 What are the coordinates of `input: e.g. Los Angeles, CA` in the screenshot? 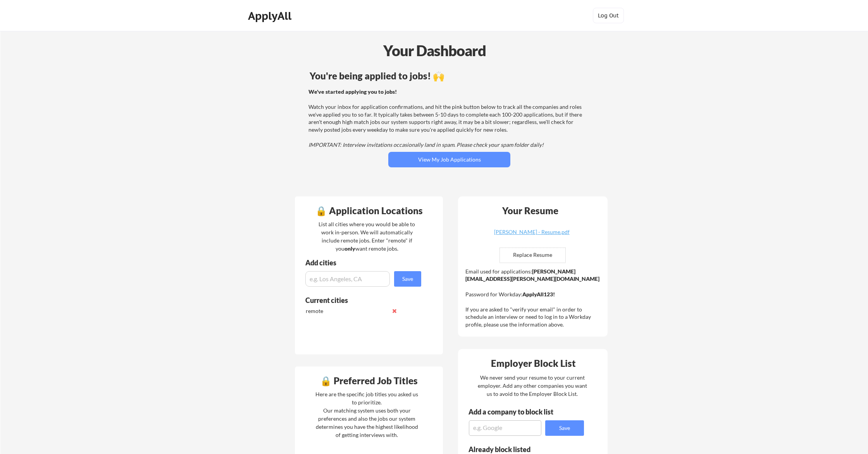 It's located at (348, 278).